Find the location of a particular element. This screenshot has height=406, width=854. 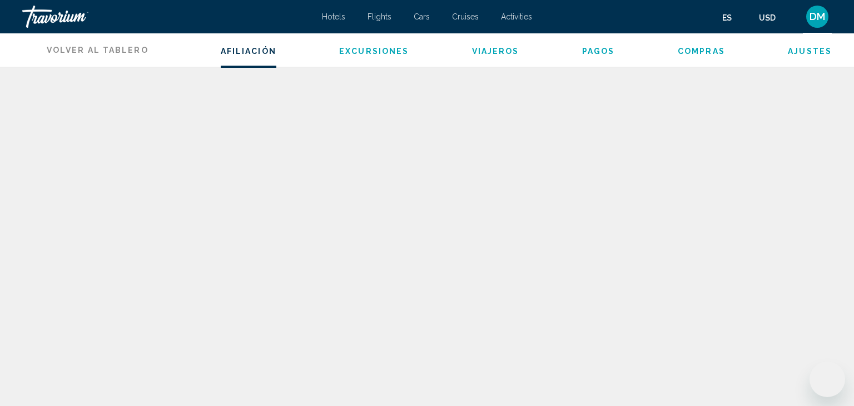

a: Flights is located at coordinates (379, 17).